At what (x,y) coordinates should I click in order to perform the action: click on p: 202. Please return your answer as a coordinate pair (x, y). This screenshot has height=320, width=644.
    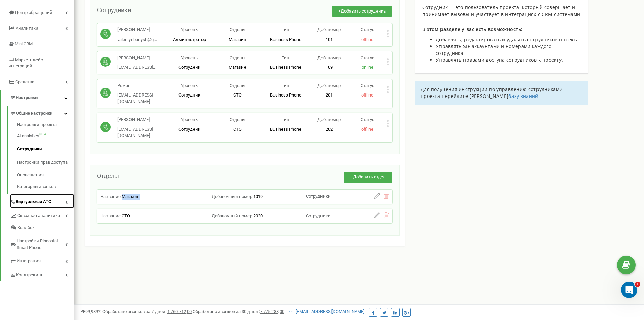
    Looking at the image, I should click on (329, 129).